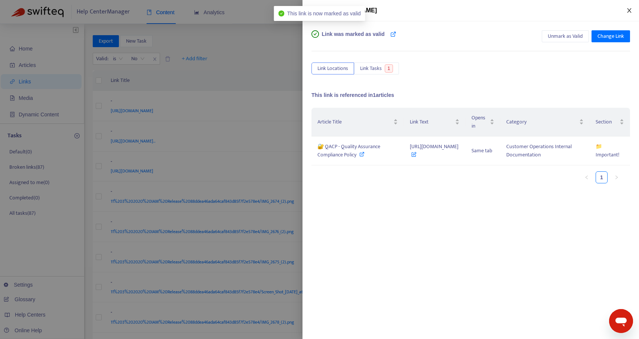 The height and width of the screenshot is (339, 639). What do you see at coordinates (629, 10) in the screenshot?
I see `button: Close` at bounding box center [629, 10].